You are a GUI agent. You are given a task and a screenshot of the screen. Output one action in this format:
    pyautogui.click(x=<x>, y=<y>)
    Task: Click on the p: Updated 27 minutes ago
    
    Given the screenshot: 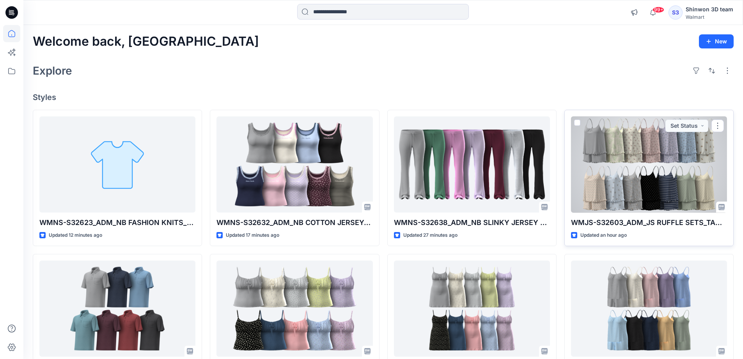 What is the action you would take?
    pyautogui.click(x=430, y=235)
    